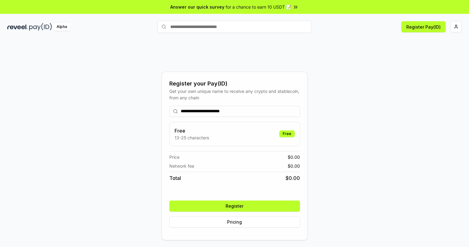  What do you see at coordinates (41, 27) in the screenshot?
I see `img: pay_id` at bounding box center [41, 27].